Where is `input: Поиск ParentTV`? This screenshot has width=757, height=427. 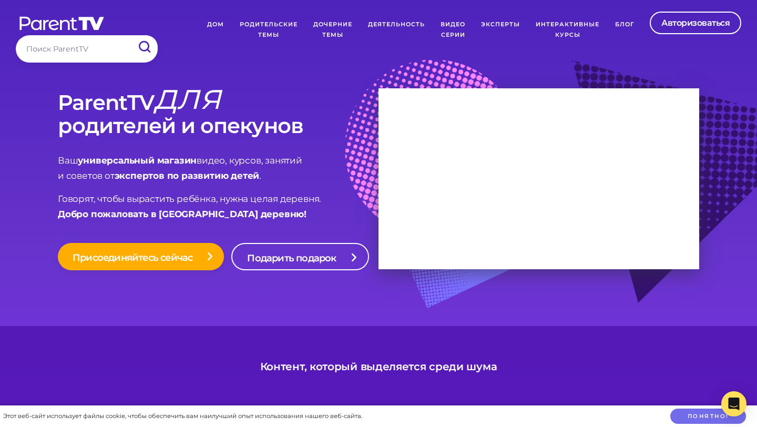
input: Поиск ParentTV is located at coordinates (87, 48).